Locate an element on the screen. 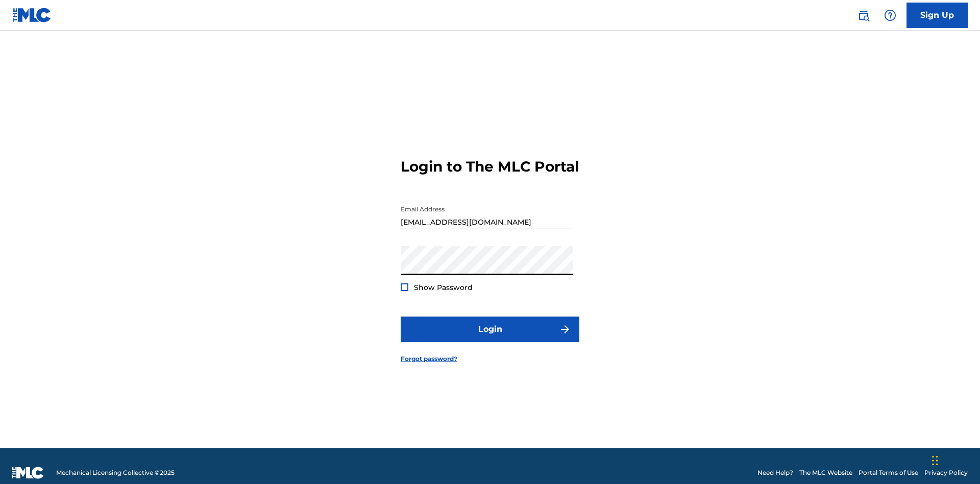  a: The MLC Website is located at coordinates (826, 473).